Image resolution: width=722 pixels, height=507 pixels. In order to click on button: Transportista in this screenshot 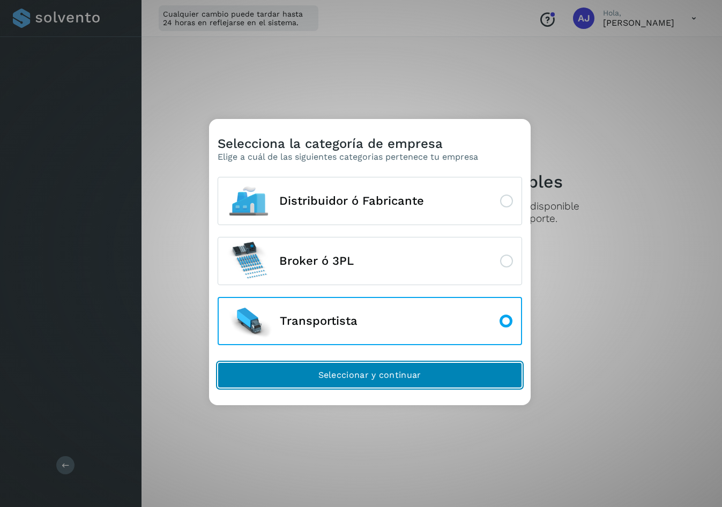, I will do `click(370, 321)`.